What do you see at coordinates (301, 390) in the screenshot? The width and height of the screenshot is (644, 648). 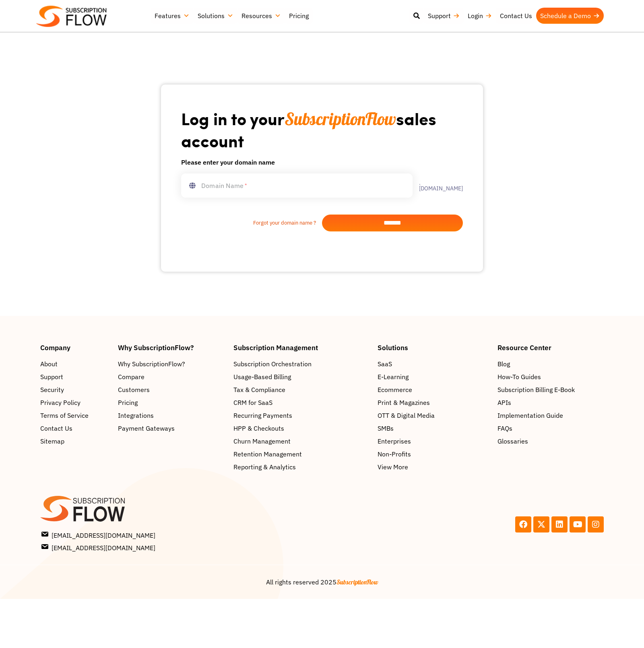 I see `a: Tax & Compliance` at bounding box center [301, 390].